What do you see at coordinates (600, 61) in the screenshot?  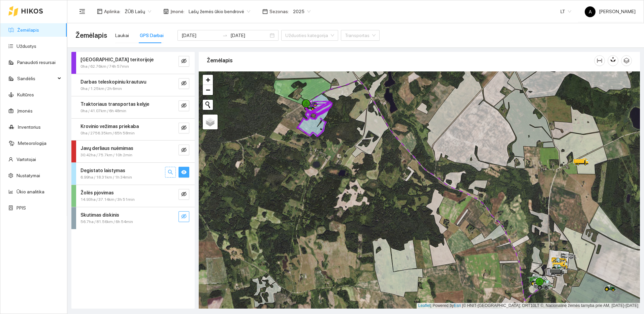 I see `span: column-width` at bounding box center [600, 61].